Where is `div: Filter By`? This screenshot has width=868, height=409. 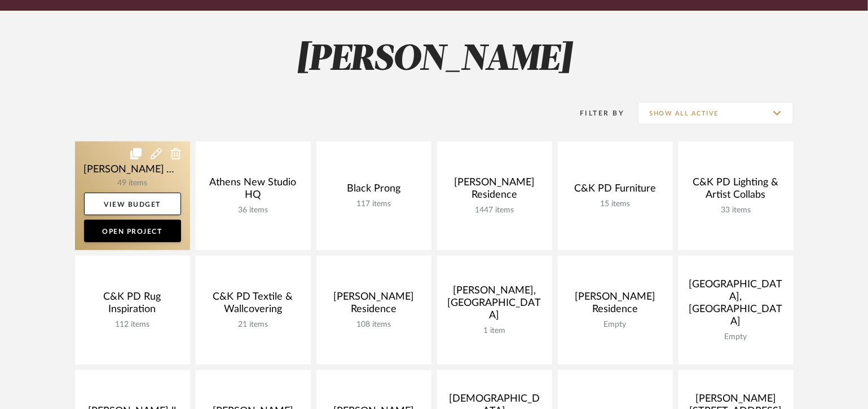 div: Filter By is located at coordinates (595, 114).